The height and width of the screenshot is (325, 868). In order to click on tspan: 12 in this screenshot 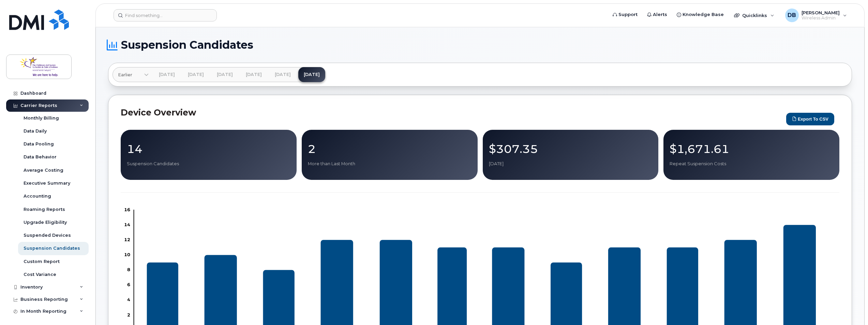, I will do `click(128, 240)`.